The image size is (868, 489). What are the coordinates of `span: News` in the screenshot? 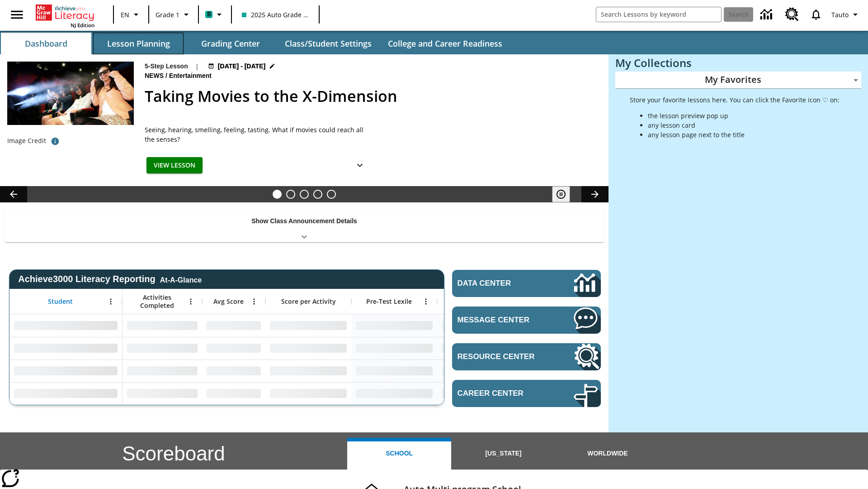 It's located at (155, 76).